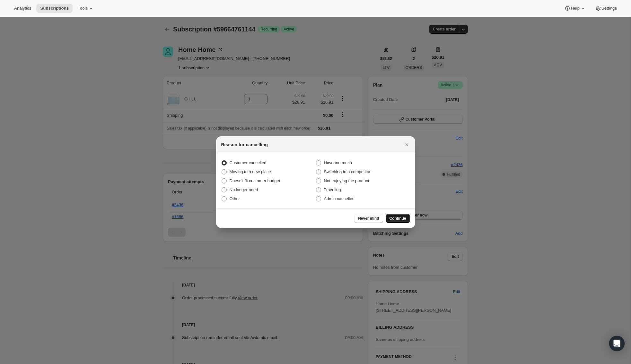 The image size is (631, 364). Describe the element at coordinates (575, 8) in the screenshot. I see `button: Help` at that location.